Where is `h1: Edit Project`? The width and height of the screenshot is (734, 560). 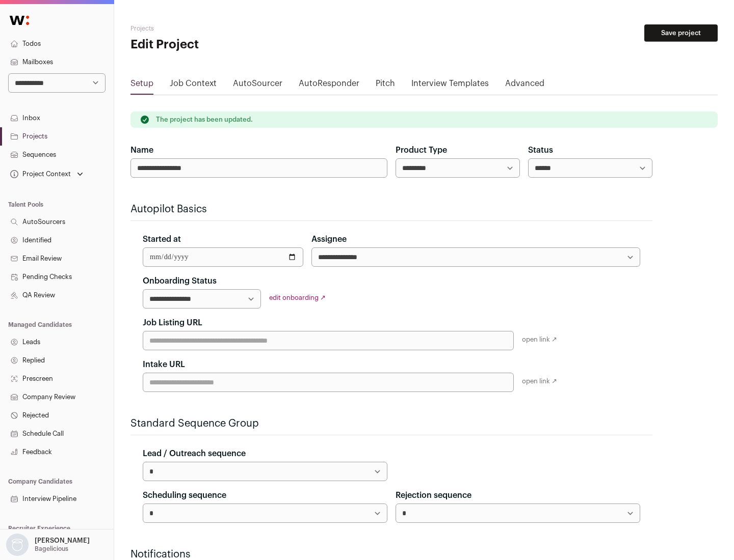 h1: Edit Project is located at coordinates (228, 45).